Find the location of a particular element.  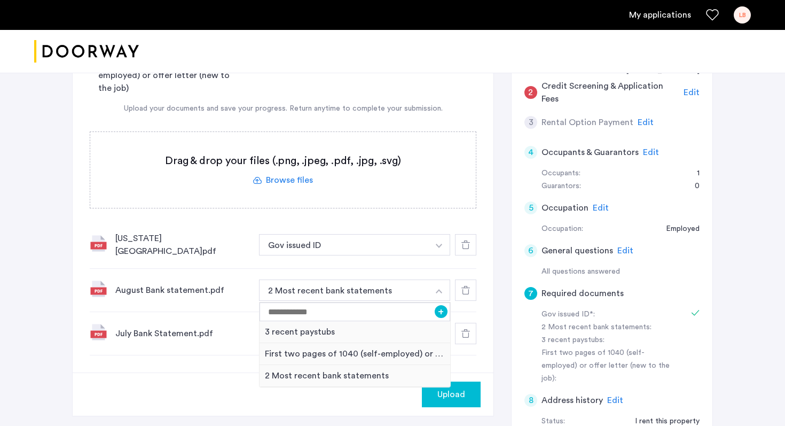

h5: Address history is located at coordinates (572, 400).